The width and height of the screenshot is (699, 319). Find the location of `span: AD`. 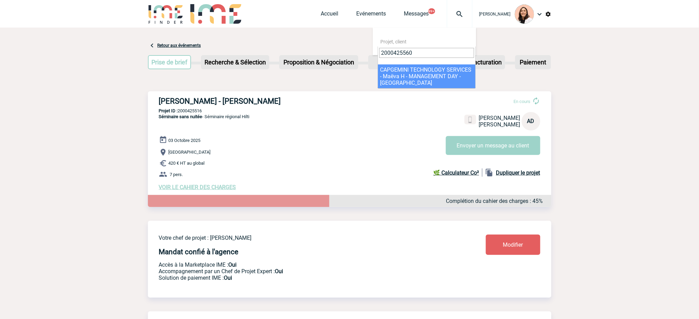

span: AD is located at coordinates (531, 121).